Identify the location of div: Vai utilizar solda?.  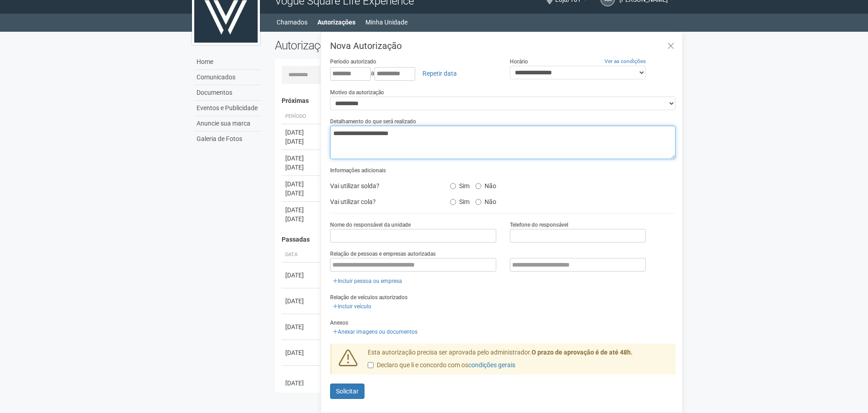
(383, 185).